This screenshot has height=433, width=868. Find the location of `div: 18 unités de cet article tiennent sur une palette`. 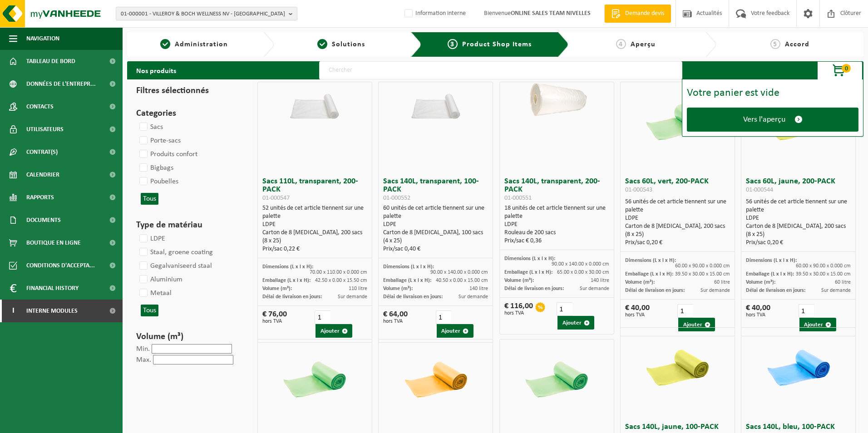

div: 18 unités de cet article tiennent sur une palette is located at coordinates (556, 224).